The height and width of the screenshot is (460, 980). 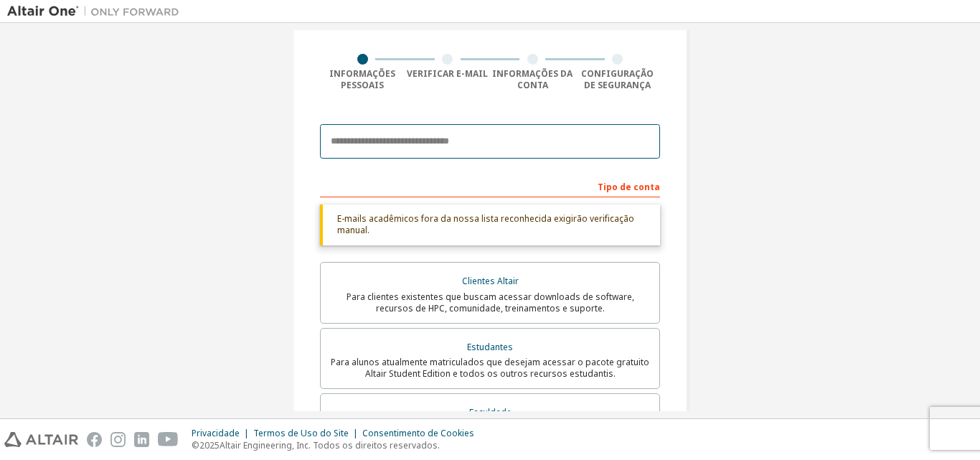 What do you see at coordinates (486, 224) in the screenshot?
I see `font: E-mails acadêmicos fora da nossa lista reconhecida exigirão verificação manual.` at bounding box center [486, 224].